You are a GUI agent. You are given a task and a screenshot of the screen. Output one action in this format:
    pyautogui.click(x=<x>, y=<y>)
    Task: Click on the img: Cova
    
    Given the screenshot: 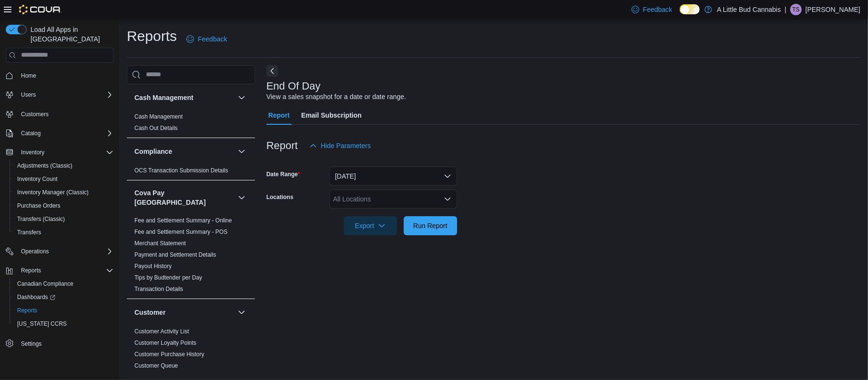 What is the action you would take?
    pyautogui.click(x=40, y=9)
    